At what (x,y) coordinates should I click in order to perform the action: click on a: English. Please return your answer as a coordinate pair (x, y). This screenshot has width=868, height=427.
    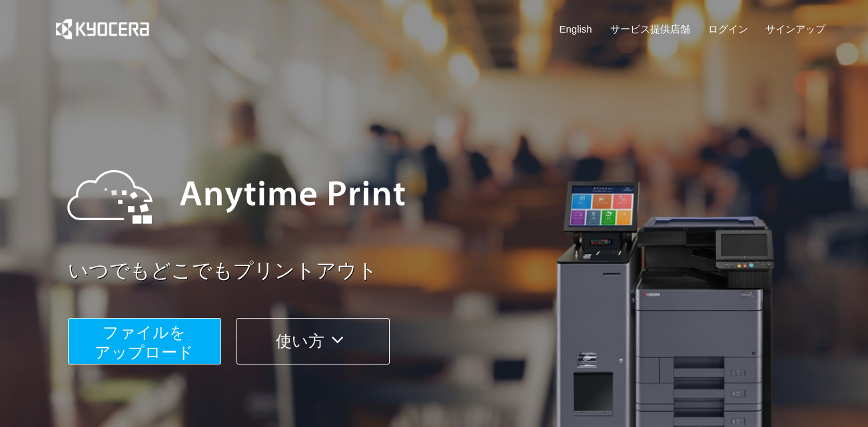
    Looking at the image, I should click on (575, 29).